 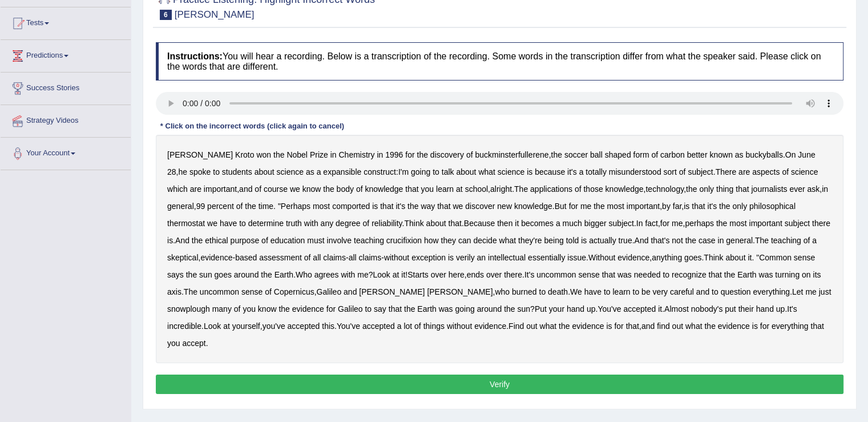 What do you see at coordinates (559, 223) in the screenshot?
I see `b: a` at bounding box center [559, 223].